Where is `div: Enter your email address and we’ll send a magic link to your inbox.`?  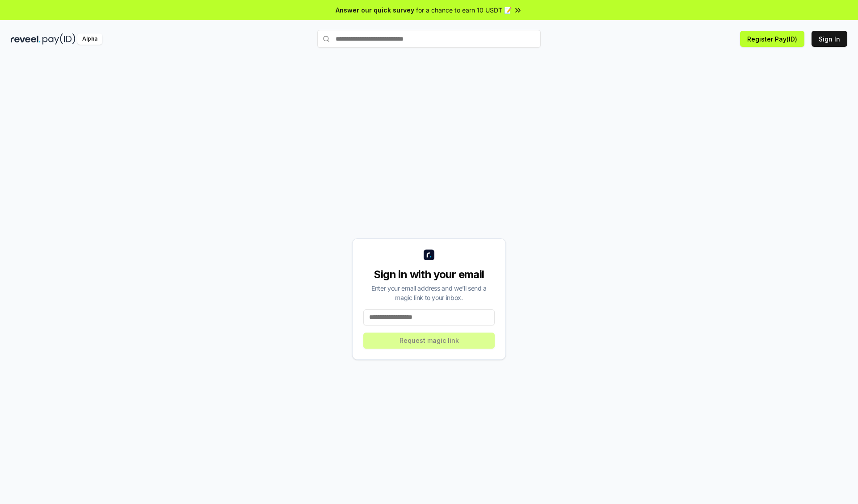
div: Enter your email address and we’ll send a magic link to your inbox. is located at coordinates (429, 293).